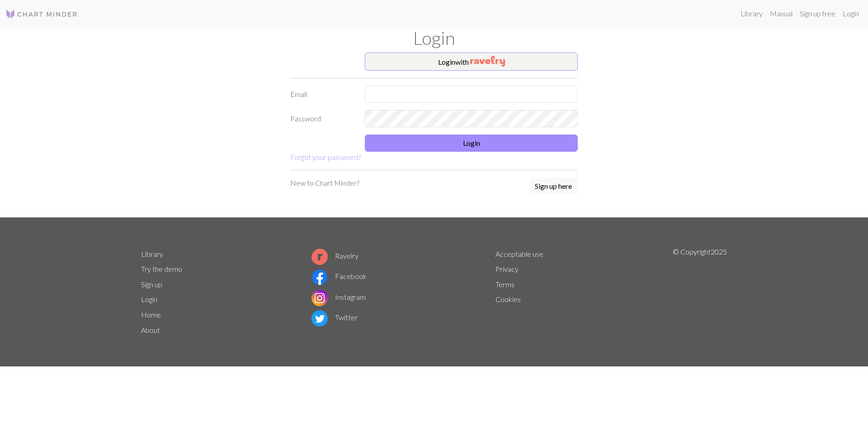  What do you see at coordinates (322, 94) in the screenshot?
I see `label: Email` at bounding box center [322, 94].